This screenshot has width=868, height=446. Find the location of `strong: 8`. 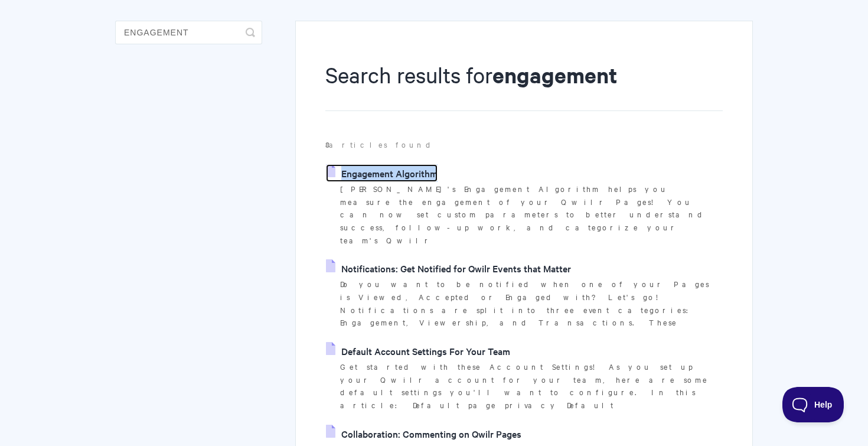

strong: 8 is located at coordinates (327, 144).